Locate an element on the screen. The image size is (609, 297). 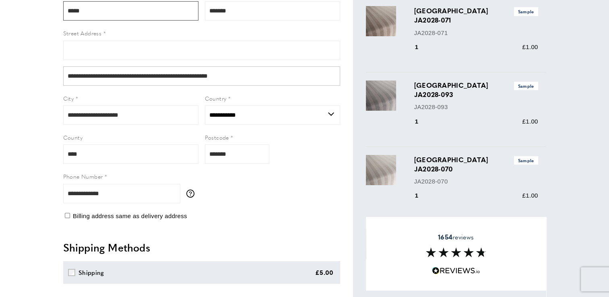
span: Postcode is located at coordinates (217, 137).